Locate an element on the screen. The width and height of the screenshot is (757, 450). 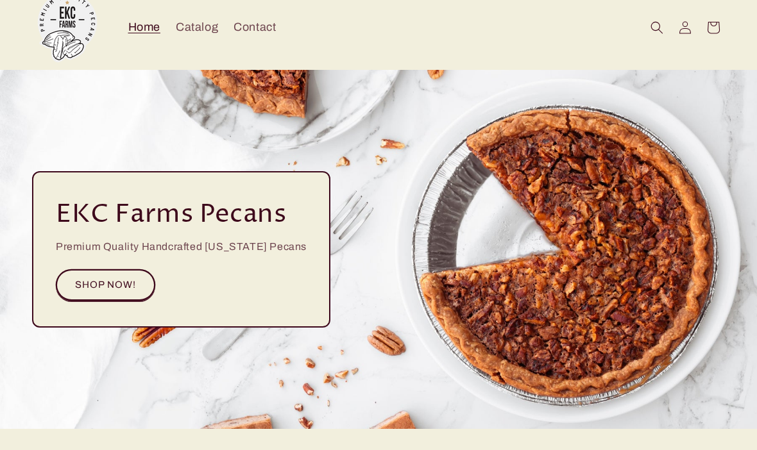
span: Home is located at coordinates (144, 27).